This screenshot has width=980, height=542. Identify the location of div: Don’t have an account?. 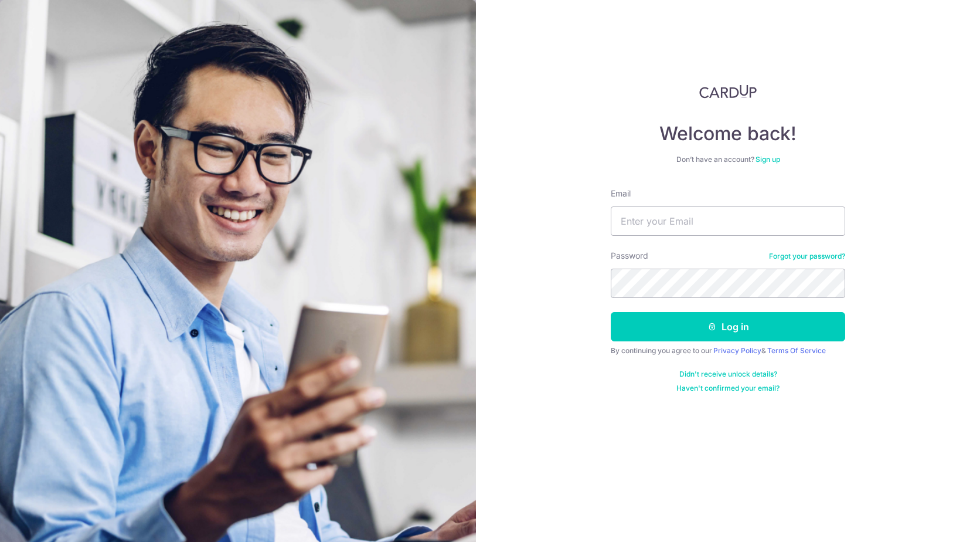
(728, 160).